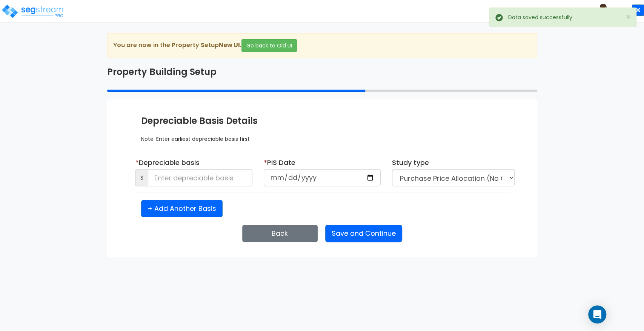 Image resolution: width=644 pixels, height=331 pixels. What do you see at coordinates (280, 234) in the screenshot?
I see `button: Back` at bounding box center [280, 234].